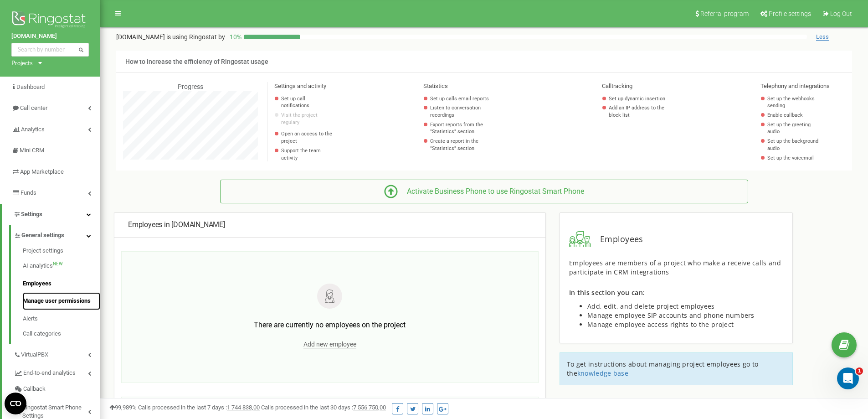 The image size is (868, 419). I want to click on a: Open an access to the project, so click(307, 137).